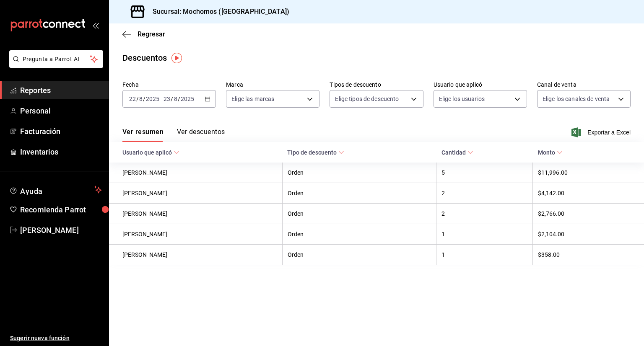  What do you see at coordinates (316, 152) in the screenshot?
I see `span: Tipo de descuento` at bounding box center [316, 152].